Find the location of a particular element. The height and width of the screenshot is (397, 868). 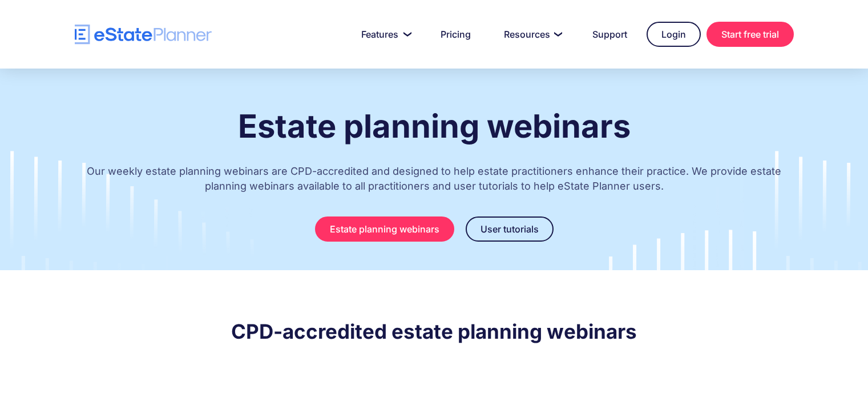

strong: Estate planning webinars is located at coordinates (434, 126).